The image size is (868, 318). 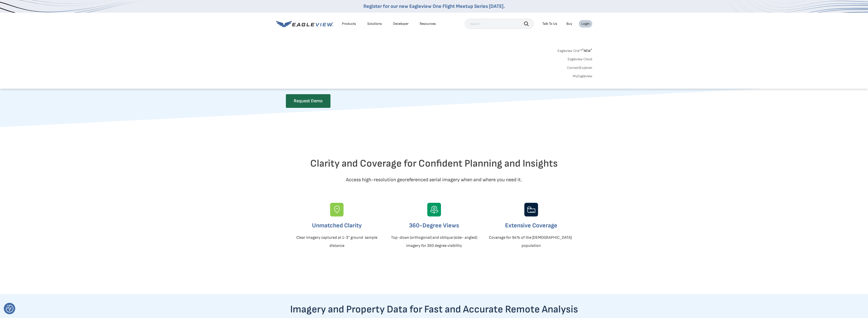 I want to click on div: Products, so click(x=349, y=24).